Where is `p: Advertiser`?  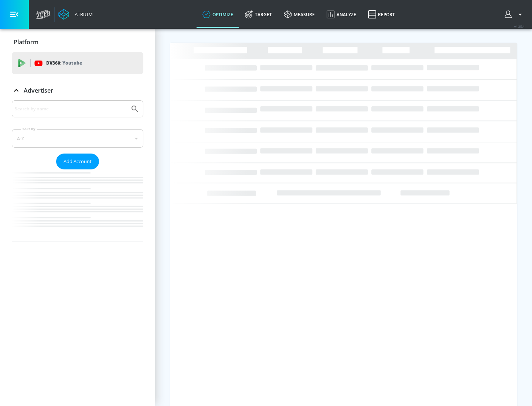 p: Advertiser is located at coordinates (38, 90).